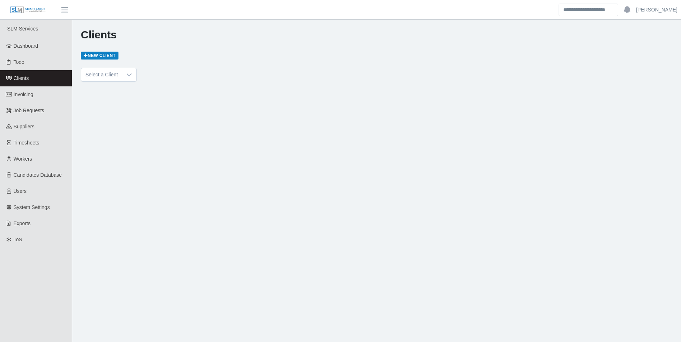 This screenshot has width=681, height=342. Describe the element at coordinates (376, 35) in the screenshot. I see `h1: Clients` at that location.